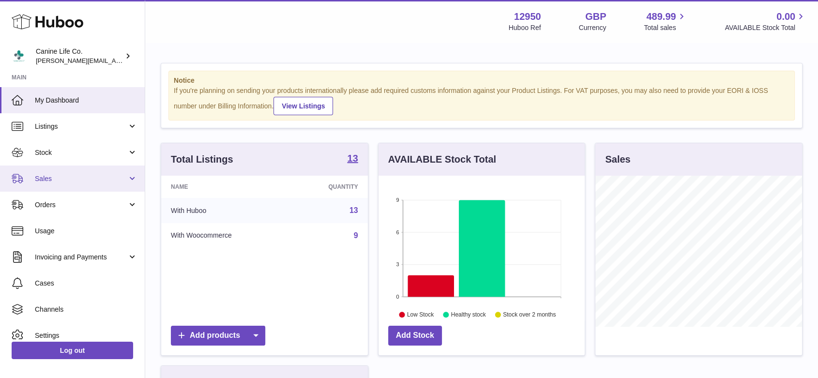 The height and width of the screenshot is (378, 818). I want to click on span: 489.99, so click(661, 16).